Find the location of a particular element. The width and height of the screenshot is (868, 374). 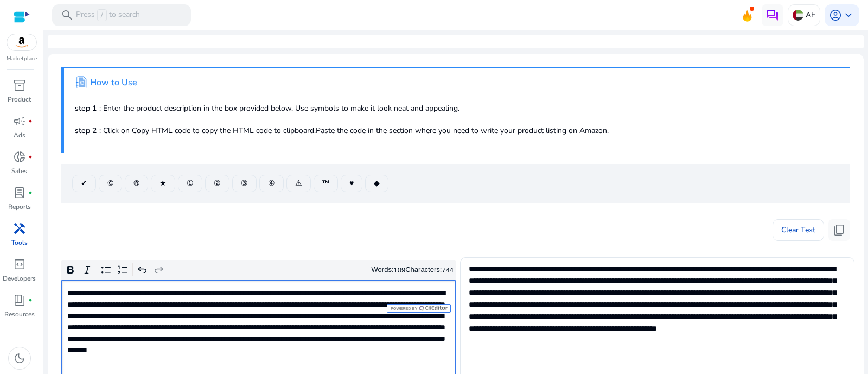

p: : Enter the product description in the box provided below. Use symbols to make it look neat and a... is located at coordinates (457, 108).